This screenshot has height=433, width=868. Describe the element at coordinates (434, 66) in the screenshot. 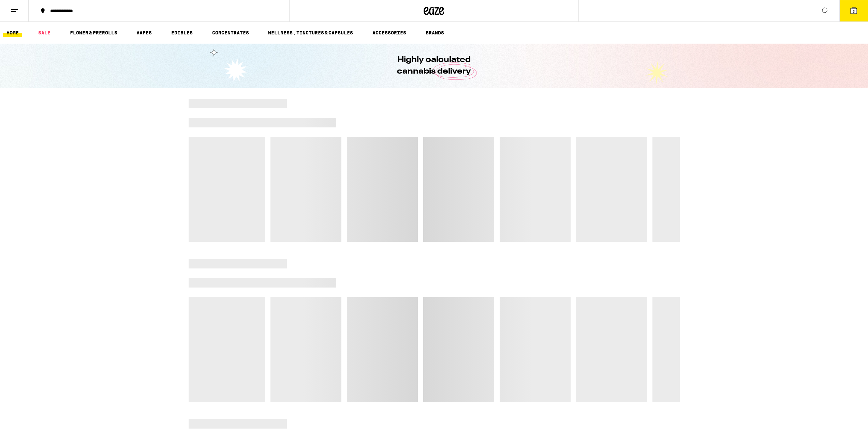

I see `h1: Highly calculated cannabis delivery` at that location.